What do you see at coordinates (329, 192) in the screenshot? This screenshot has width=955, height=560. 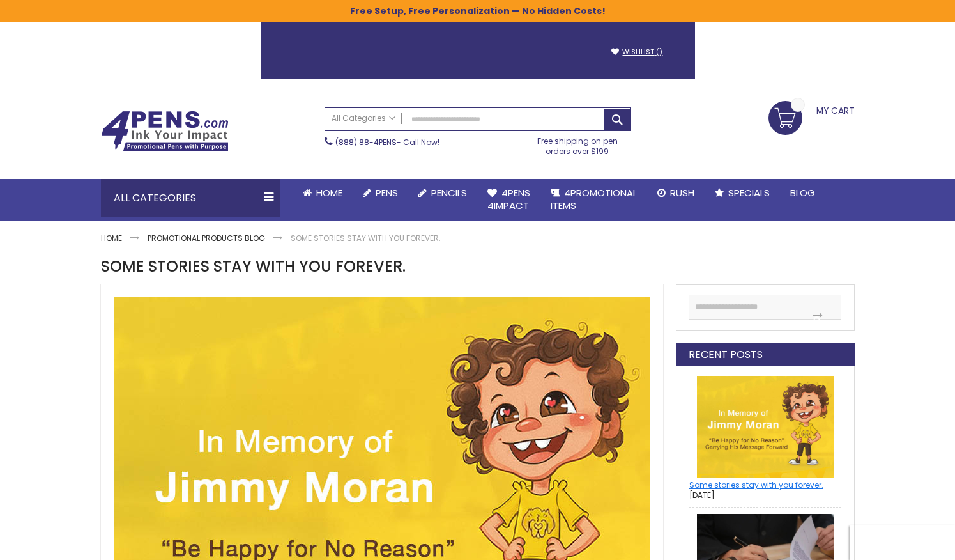 I see `span: Home` at bounding box center [329, 192].